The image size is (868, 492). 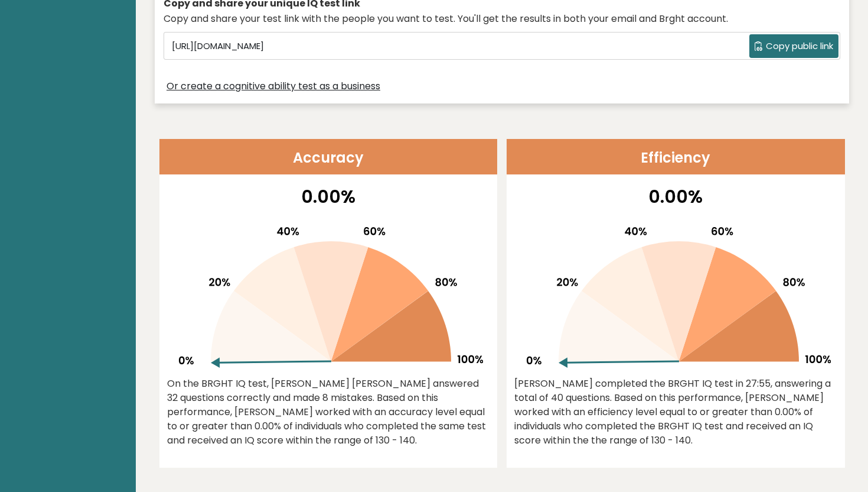 I want to click on header: Accuracy, so click(x=328, y=156).